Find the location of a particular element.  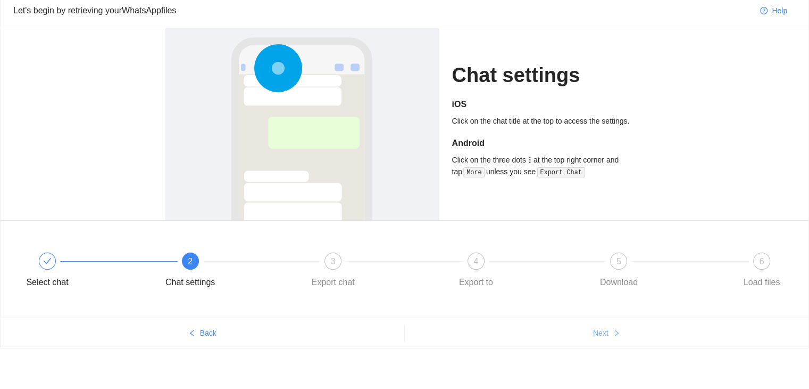

div: Download is located at coordinates (619, 282).